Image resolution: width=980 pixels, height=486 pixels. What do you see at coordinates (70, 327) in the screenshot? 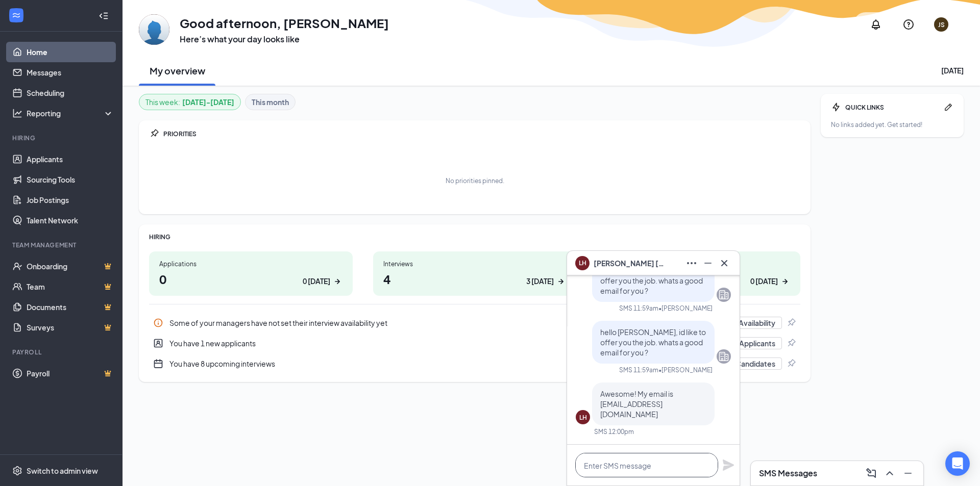
I see `a: SurveysCrown` at bounding box center [70, 327].